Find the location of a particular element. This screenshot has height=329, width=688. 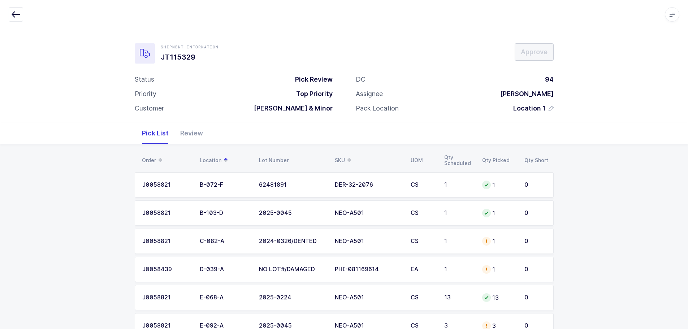

div: SKU is located at coordinates (368, 160).